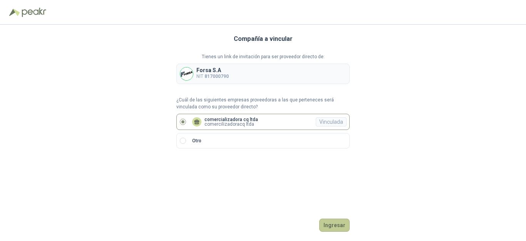 This screenshot has width=526, height=241. I want to click on button: Ingresar, so click(334, 225).